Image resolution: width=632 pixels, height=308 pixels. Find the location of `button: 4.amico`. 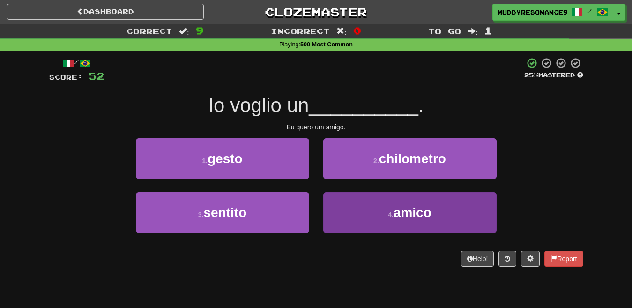

button: 4.amico is located at coordinates (410, 212).